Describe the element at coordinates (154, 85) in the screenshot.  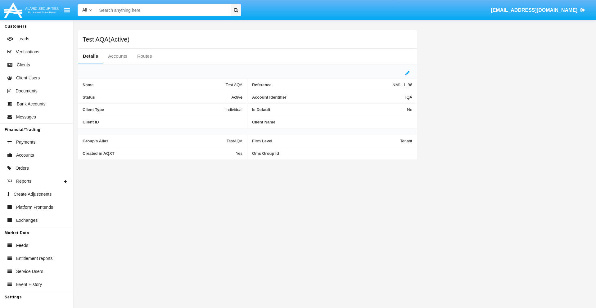
I see `span: Name` at that location.